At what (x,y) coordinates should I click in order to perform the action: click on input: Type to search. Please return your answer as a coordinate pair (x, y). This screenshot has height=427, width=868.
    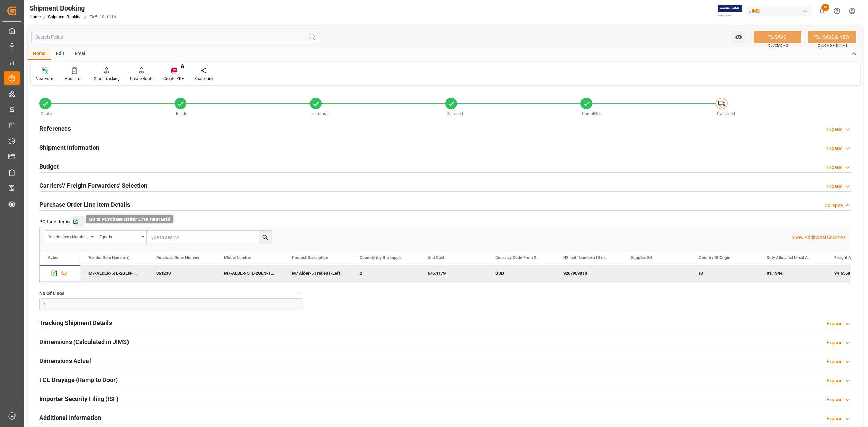
    Looking at the image, I should click on (209, 237).